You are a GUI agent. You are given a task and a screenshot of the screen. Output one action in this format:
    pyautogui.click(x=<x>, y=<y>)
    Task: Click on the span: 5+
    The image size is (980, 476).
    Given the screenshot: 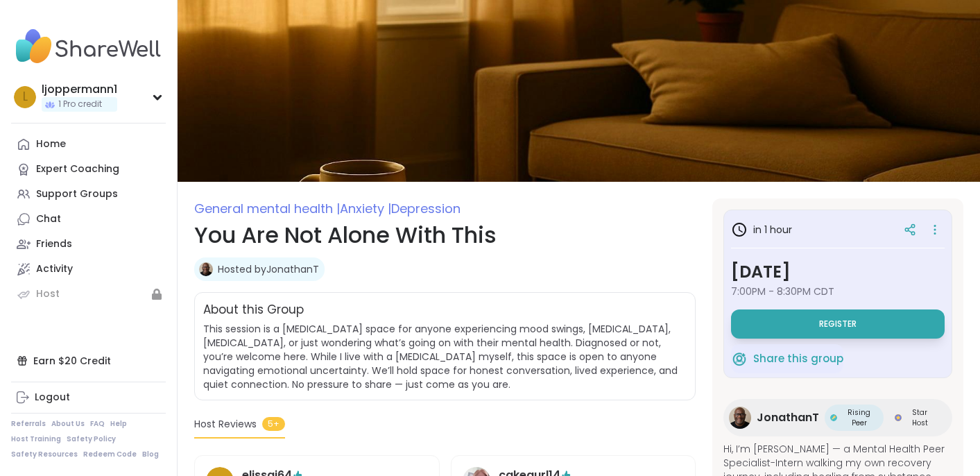 What is the action you would take?
    pyautogui.click(x=273, y=424)
    